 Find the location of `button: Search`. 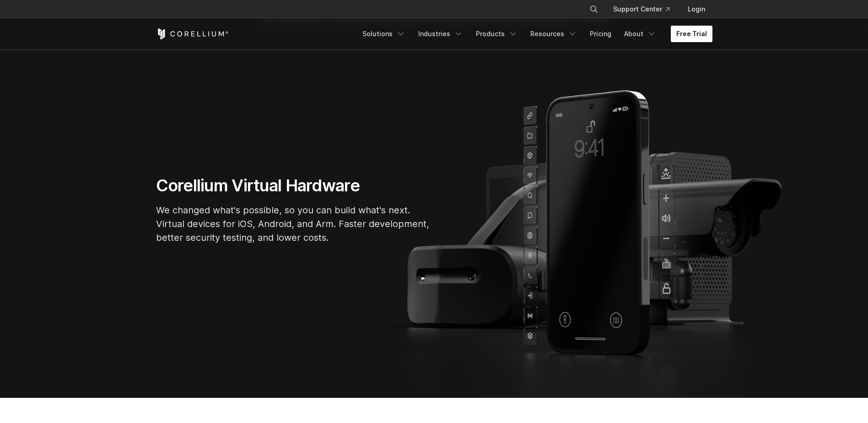

button: Search is located at coordinates (594, 9).